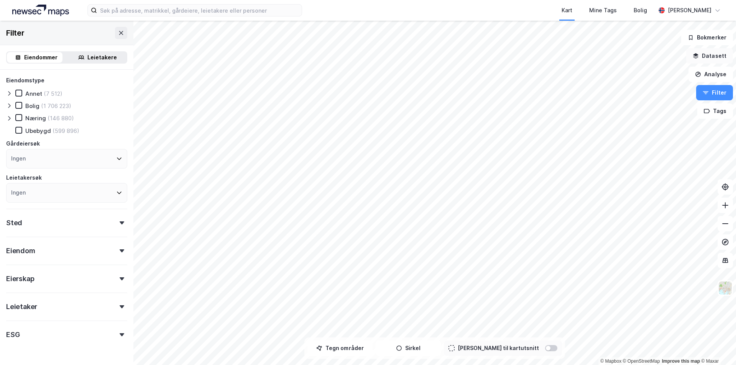 The width and height of the screenshot is (736, 365). I want to click on div: Chat Widget, so click(716, 347).